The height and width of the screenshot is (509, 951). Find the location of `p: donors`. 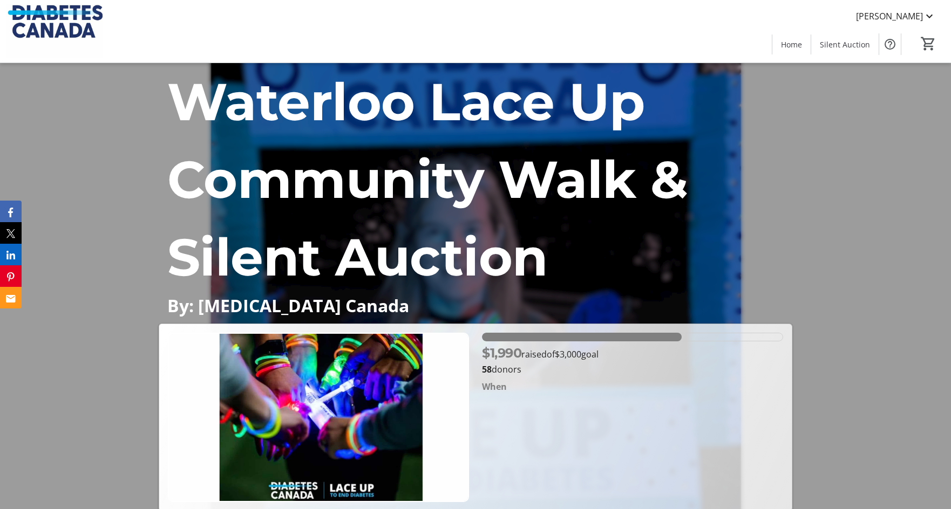

p: donors is located at coordinates (632, 370).